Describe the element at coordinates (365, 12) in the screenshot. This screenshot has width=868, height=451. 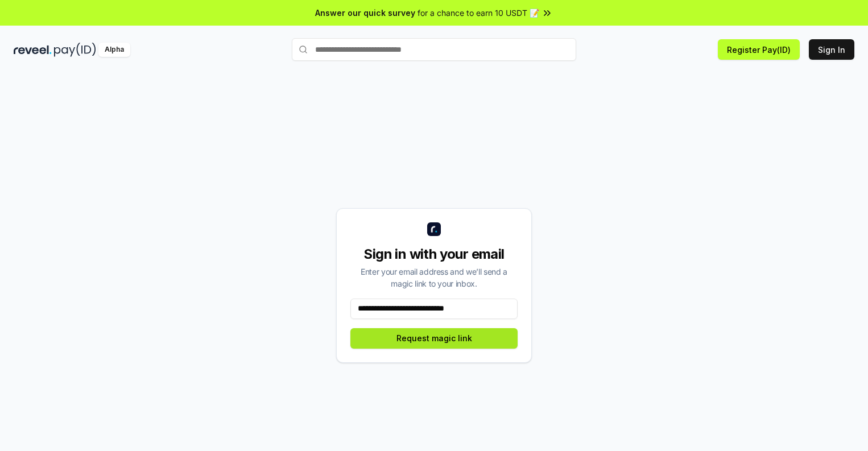
I see `span: Answer our quick survey` at that location.